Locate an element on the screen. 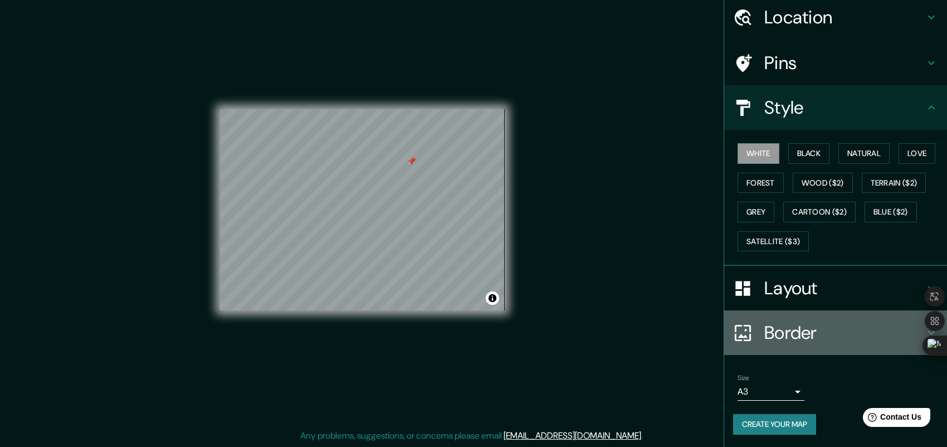 Image resolution: width=947 pixels, height=447 pixels. button: Create your map is located at coordinates (774, 424).